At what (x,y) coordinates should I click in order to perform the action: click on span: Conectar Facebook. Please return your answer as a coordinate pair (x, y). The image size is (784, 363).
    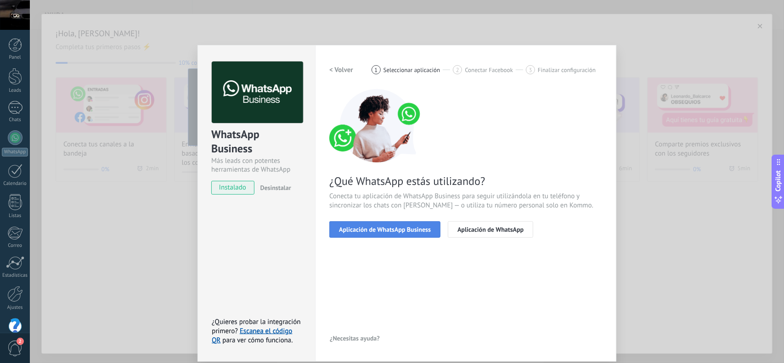
    Looking at the image, I should click on (489, 70).